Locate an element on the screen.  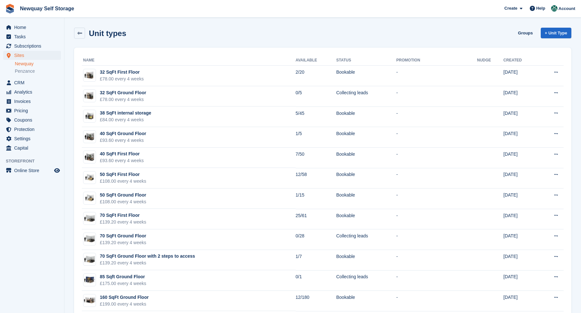
span: Analytics is located at coordinates (33, 92).